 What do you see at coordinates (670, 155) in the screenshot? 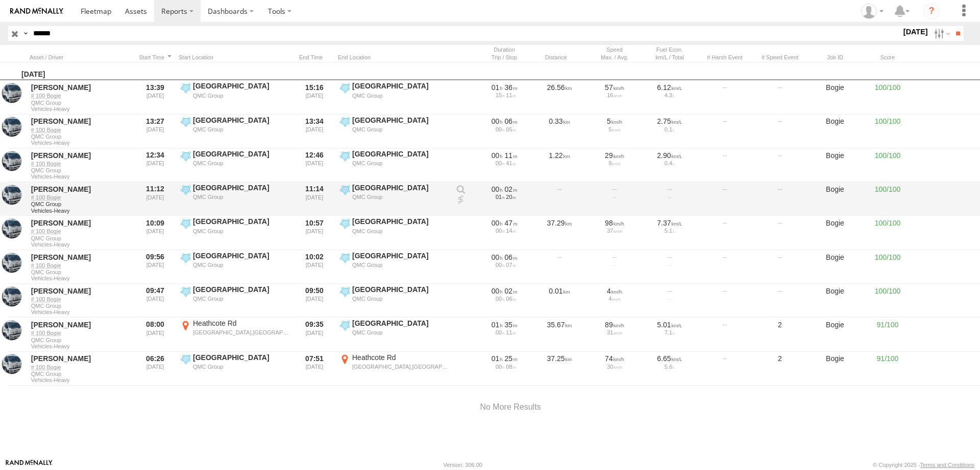
I see `div: 2.90` at bounding box center [670, 155].